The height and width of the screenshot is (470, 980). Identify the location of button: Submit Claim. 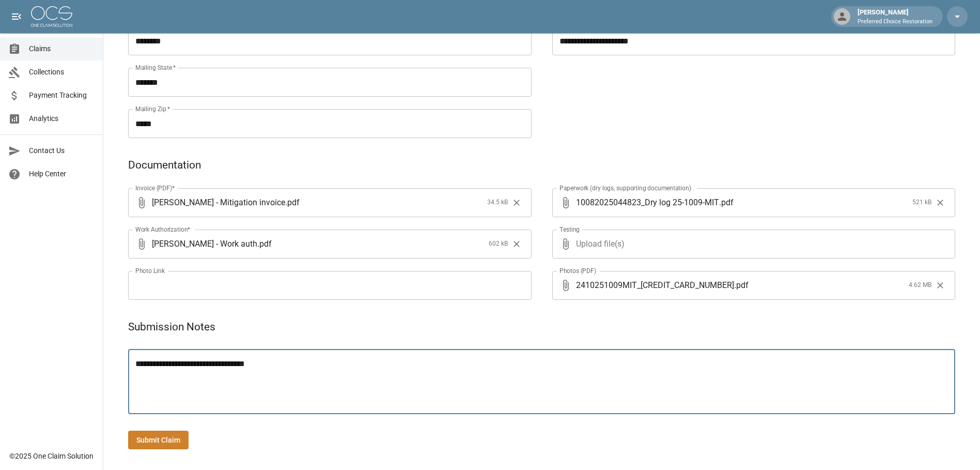
(158, 440).